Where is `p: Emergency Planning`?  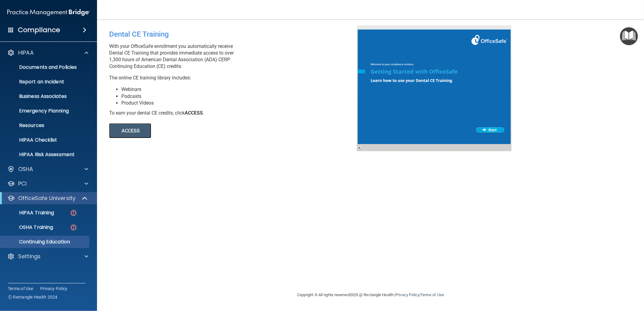 p: Emergency Planning is located at coordinates (45, 111).